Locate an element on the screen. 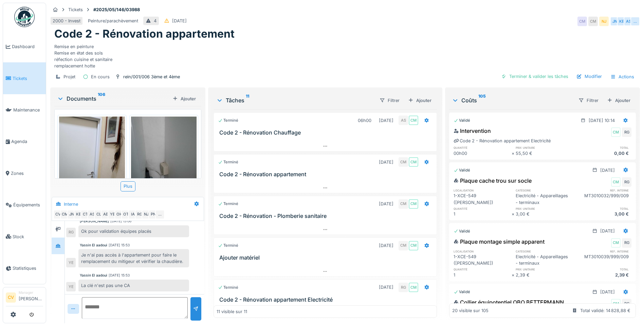 Image resolution: width=644 pixels, height=326 pixels. span: Maintenance is located at coordinates (28, 110).